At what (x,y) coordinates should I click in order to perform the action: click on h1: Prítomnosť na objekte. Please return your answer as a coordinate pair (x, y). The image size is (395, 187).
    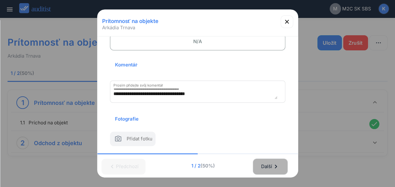
    Looking at the image, I should click on (130, 21).